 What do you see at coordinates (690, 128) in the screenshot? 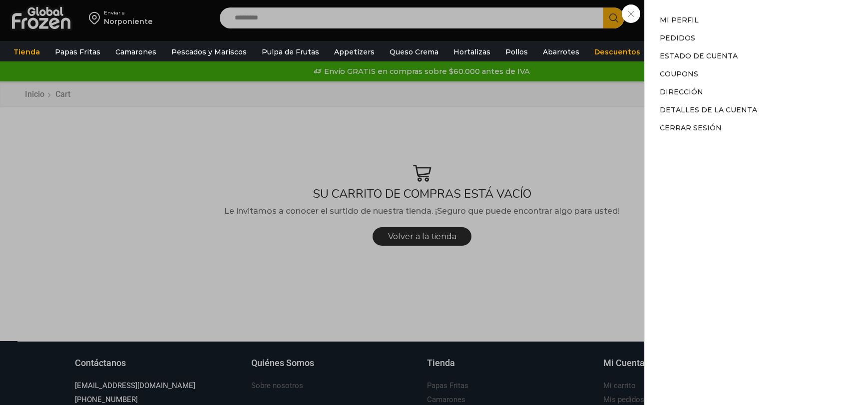
I see `a: Cerrar sesión` at bounding box center [690, 128].